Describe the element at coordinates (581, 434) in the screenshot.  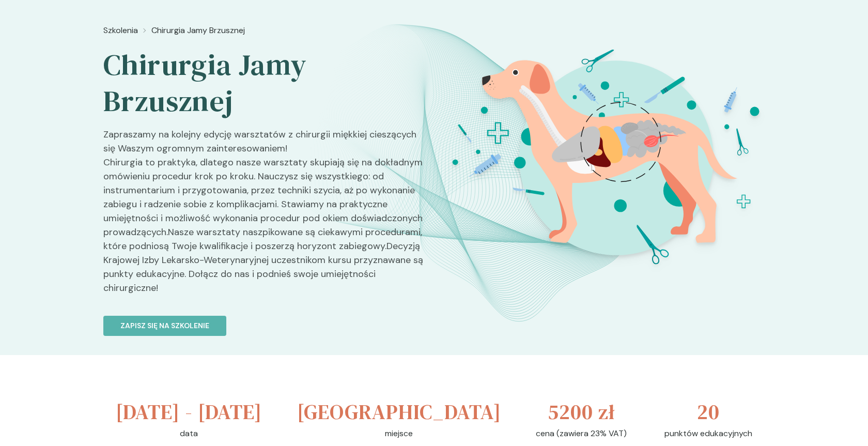
I see `p: cena (zawiera 23% VAT)` at that location.